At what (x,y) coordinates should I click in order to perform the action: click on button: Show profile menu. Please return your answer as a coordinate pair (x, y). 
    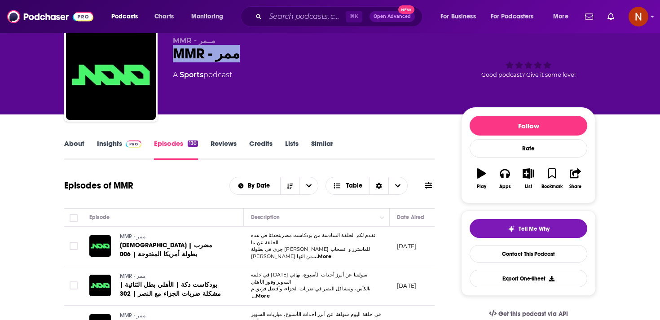
    Looking at the image, I should click on (638, 17).